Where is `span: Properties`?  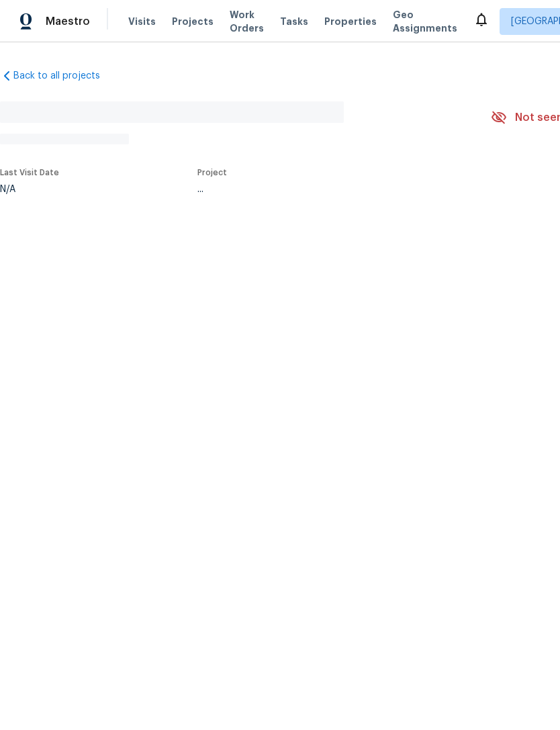 span: Properties is located at coordinates (351, 21).